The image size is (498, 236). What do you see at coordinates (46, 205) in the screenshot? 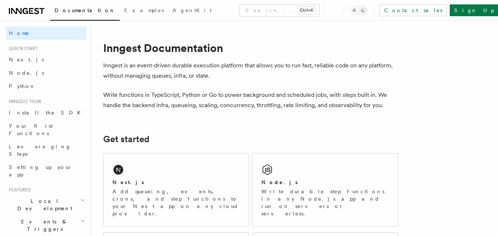
I see `button: Local Development` at bounding box center [46, 205].